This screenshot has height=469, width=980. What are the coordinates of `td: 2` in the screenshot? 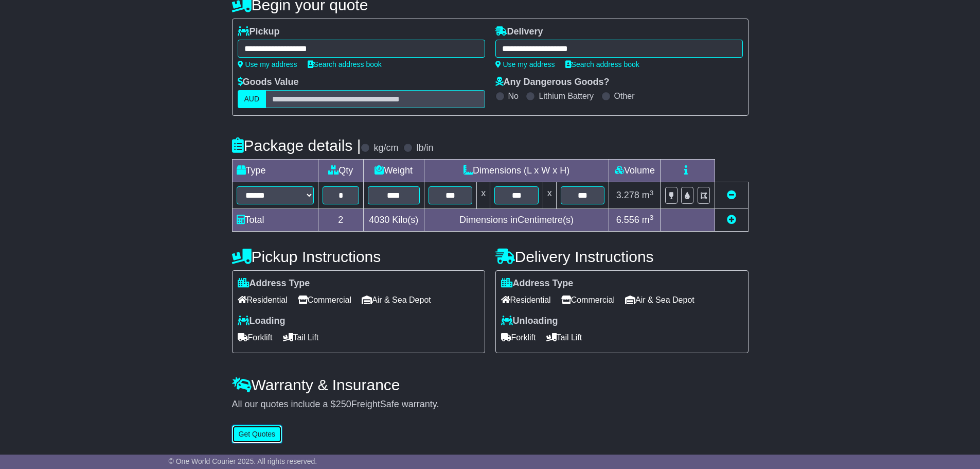 It's located at (340, 220).